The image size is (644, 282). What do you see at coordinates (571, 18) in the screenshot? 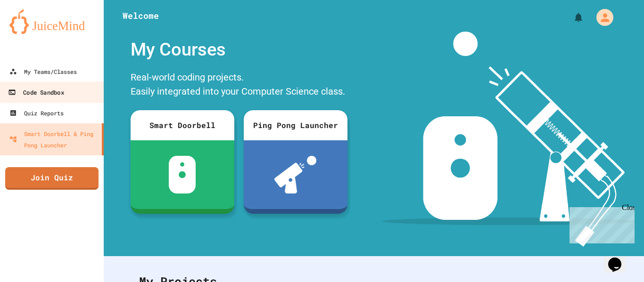
I see `div: My Notifications` at bounding box center [571, 18].